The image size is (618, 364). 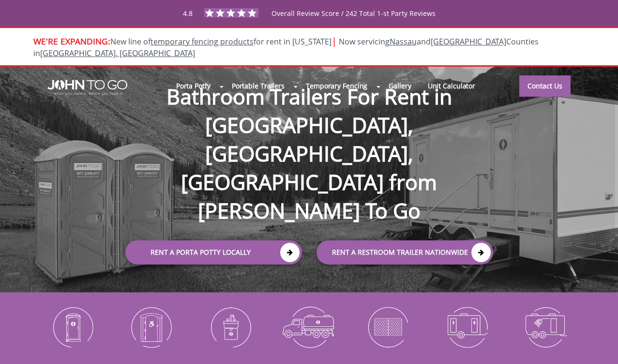 I want to click on a: Porta Potty, so click(x=193, y=85).